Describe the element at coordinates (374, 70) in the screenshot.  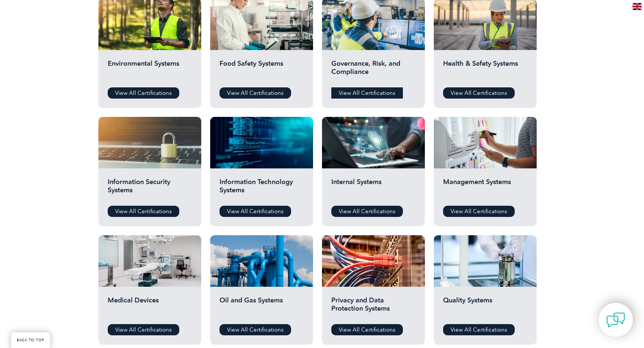
I see `h2: Governance, Risk, and Compliance` at that location.